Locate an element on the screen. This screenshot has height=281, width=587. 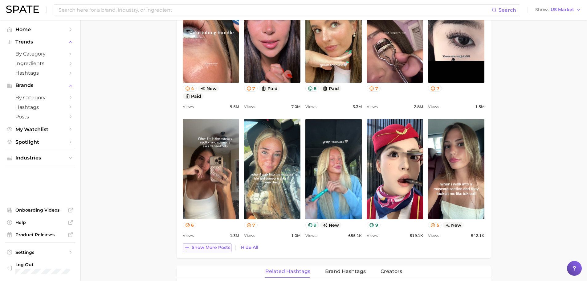
span: Related Hashtags is located at coordinates (288, 271).